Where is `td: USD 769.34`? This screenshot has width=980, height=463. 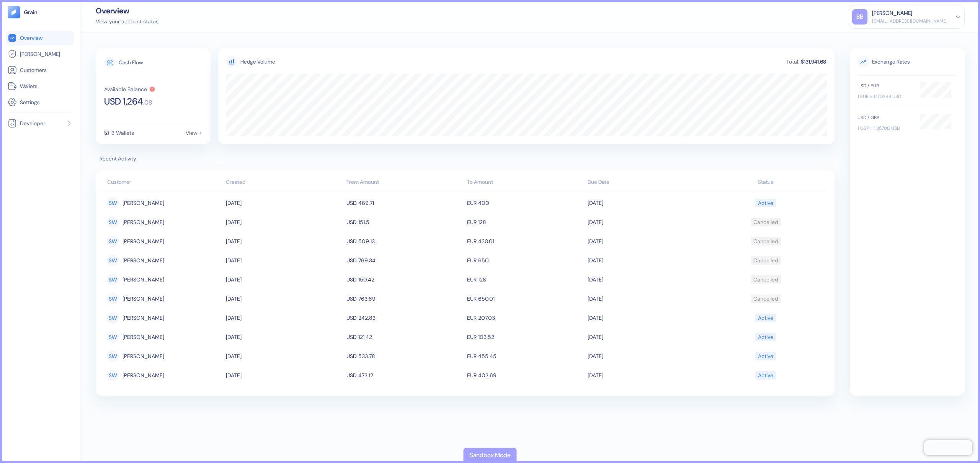 td: USD 769.34 is located at coordinates (405, 261).